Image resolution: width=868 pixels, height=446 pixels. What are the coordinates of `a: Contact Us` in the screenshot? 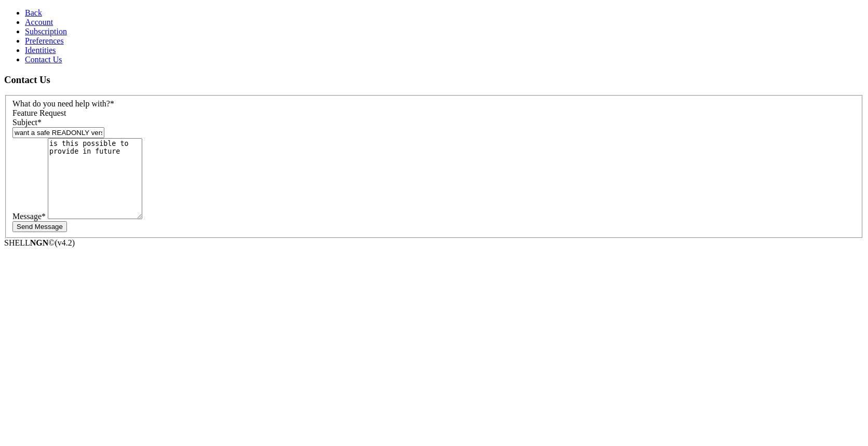 It's located at (44, 59).